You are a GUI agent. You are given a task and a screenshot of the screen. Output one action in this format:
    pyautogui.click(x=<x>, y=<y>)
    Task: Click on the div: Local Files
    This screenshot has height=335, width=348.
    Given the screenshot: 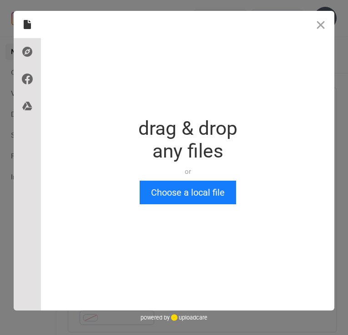 What is the action you would take?
    pyautogui.click(x=27, y=25)
    